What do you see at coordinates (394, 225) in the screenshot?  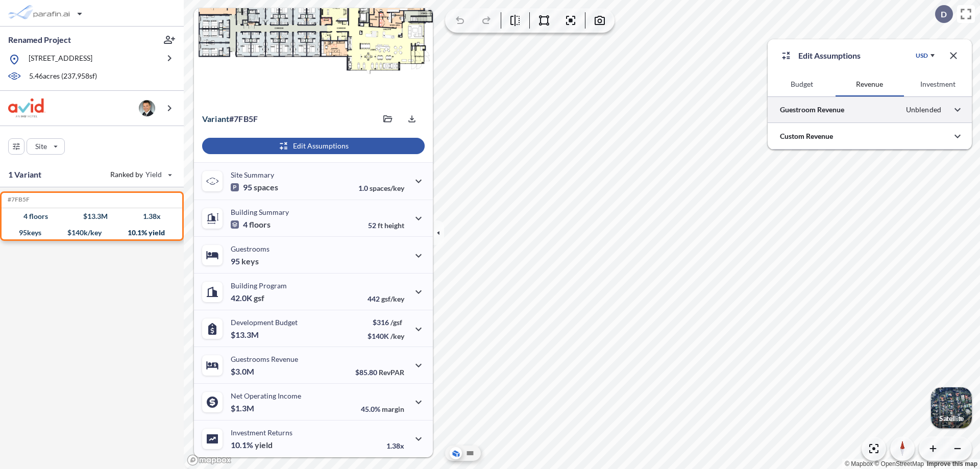 I see `span: height` at bounding box center [394, 225].